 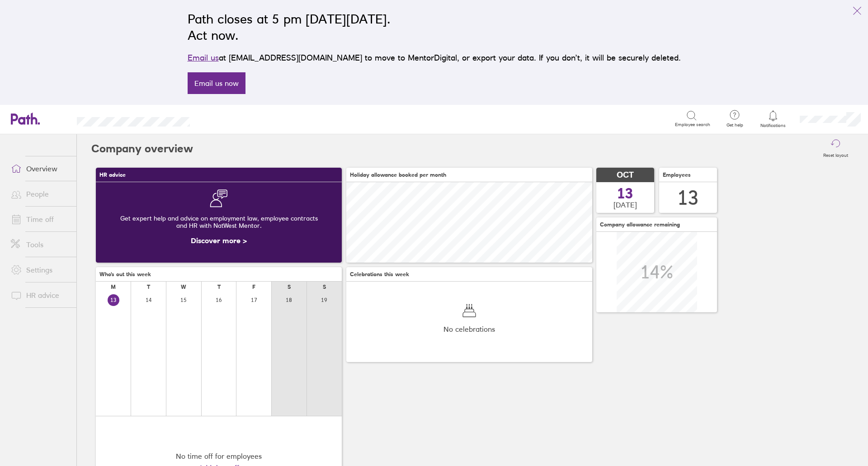 I want to click on div: Get expert help and advice on employment law, employee contracts and HR with NatWest Mentor., so click(x=218, y=222).